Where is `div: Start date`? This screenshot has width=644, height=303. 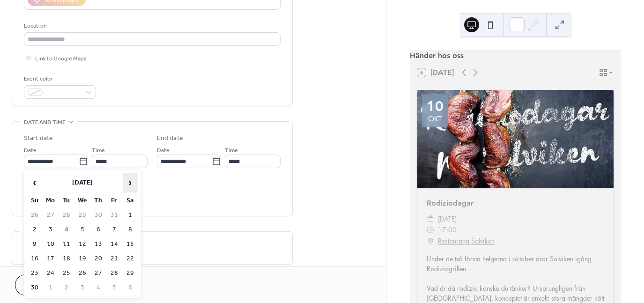
div: Start date is located at coordinates (38, 138).